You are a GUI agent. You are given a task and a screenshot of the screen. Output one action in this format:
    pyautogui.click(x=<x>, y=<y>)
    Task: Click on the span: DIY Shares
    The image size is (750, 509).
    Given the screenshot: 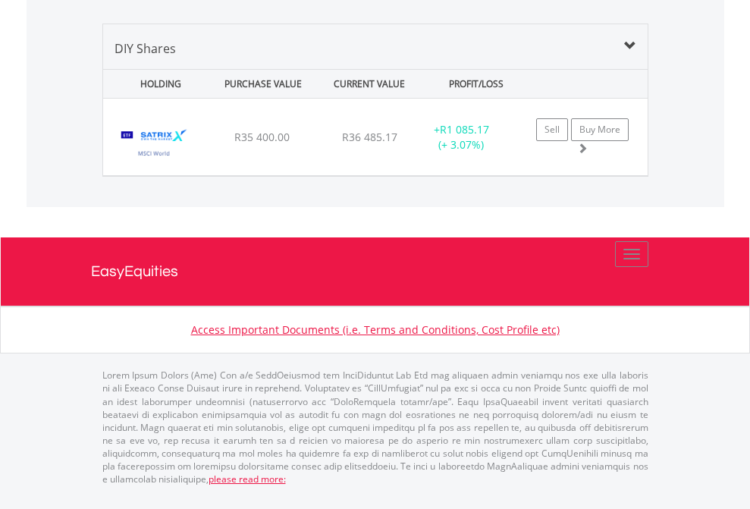 What is the action you would take?
    pyautogui.click(x=145, y=49)
    